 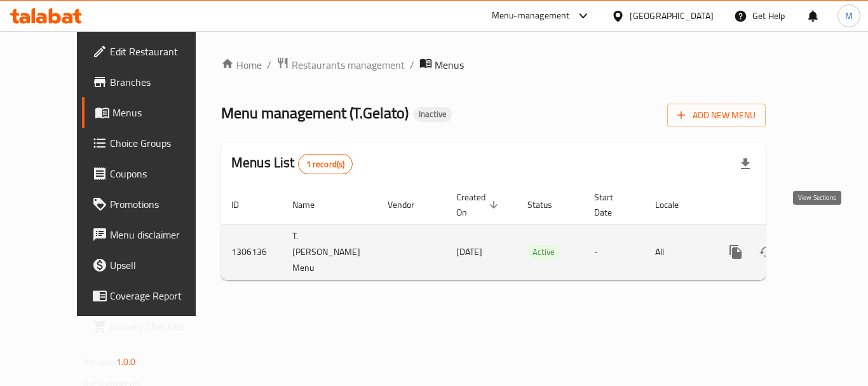 What do you see at coordinates (312, 205) in the screenshot?
I see `span: Name` at bounding box center [312, 205].